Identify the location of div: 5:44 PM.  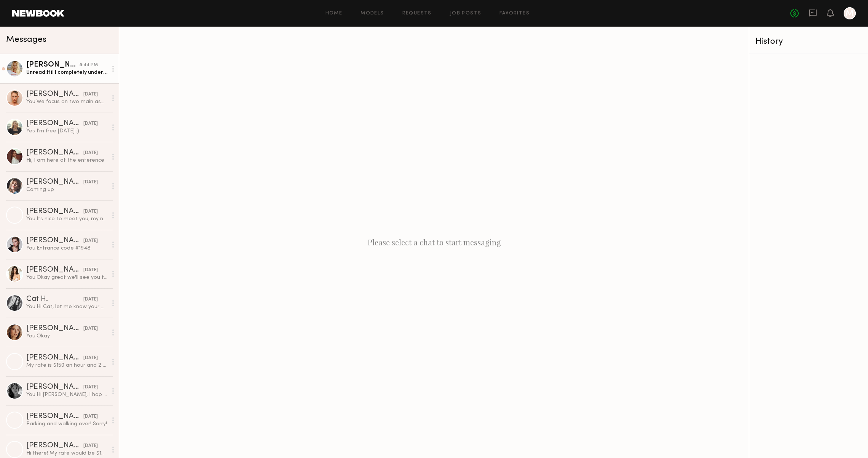
(89, 65).